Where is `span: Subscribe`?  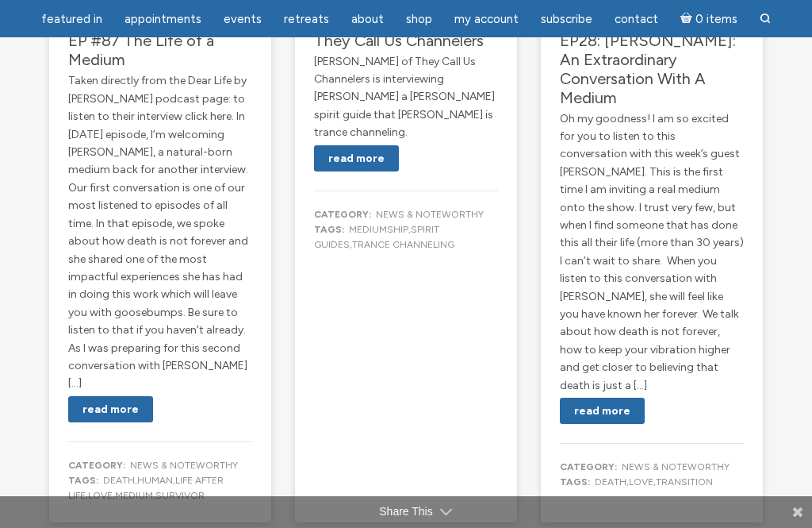 span: Subscribe is located at coordinates (566, 19).